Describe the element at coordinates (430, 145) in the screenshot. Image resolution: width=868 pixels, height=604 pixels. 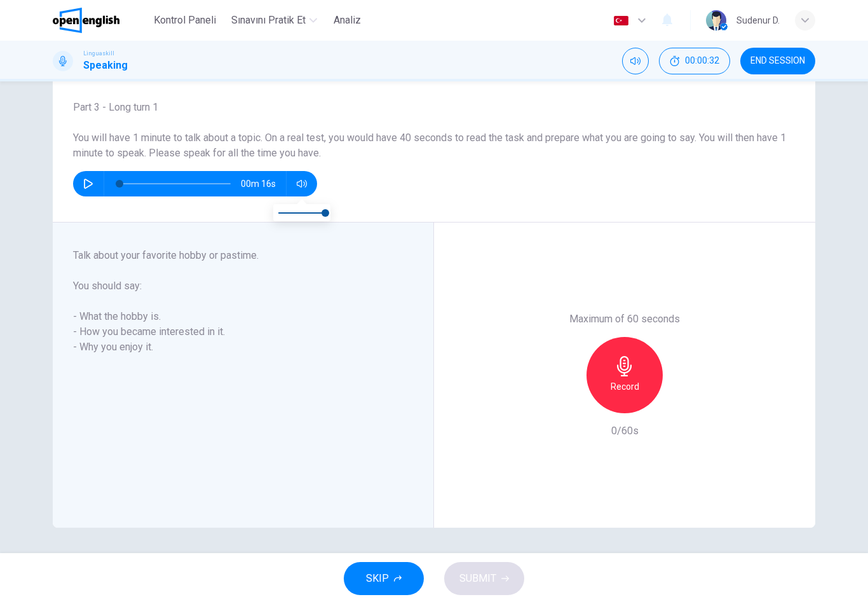
I see `span: You will have 1 minute to talk about a topic. On a real test, you would have 40 seconds to read t...` at that location.